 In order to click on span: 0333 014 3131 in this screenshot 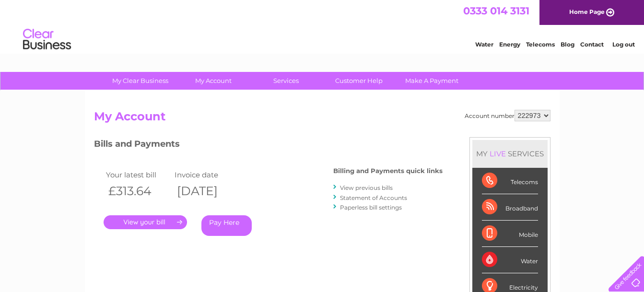, I will do `click(497, 11)`.